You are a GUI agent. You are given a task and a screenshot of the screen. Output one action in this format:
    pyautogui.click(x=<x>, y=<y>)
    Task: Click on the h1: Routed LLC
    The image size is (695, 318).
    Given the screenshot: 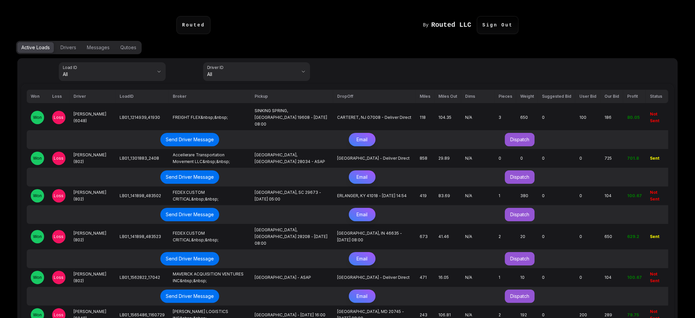 What is the action you would take?
    pyautogui.click(x=452, y=25)
    